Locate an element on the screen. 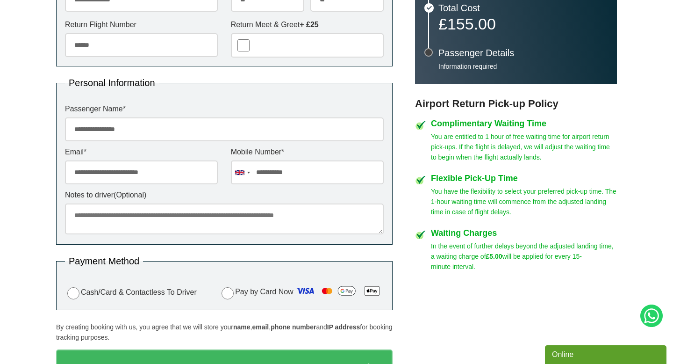 Image resolution: width=673 pixels, height=364 pixels. h4: Flexible Pick-Up Time is located at coordinates (524, 178).